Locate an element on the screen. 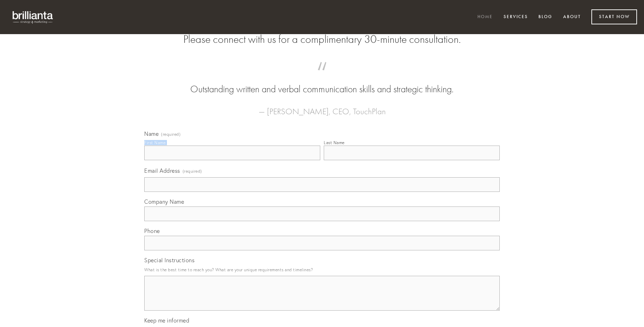  div: Last Name is located at coordinates (334, 142).